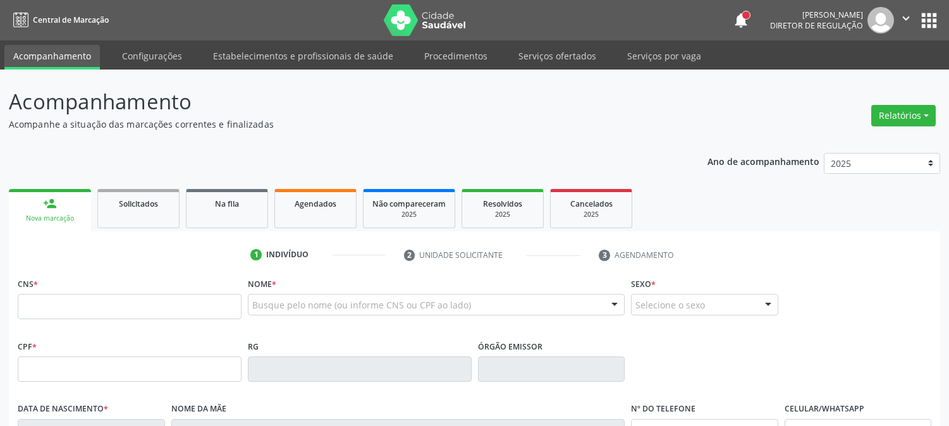 This screenshot has width=949, height=426. What do you see at coordinates (664, 56) in the screenshot?
I see `a: Serviços por vaga` at bounding box center [664, 56].